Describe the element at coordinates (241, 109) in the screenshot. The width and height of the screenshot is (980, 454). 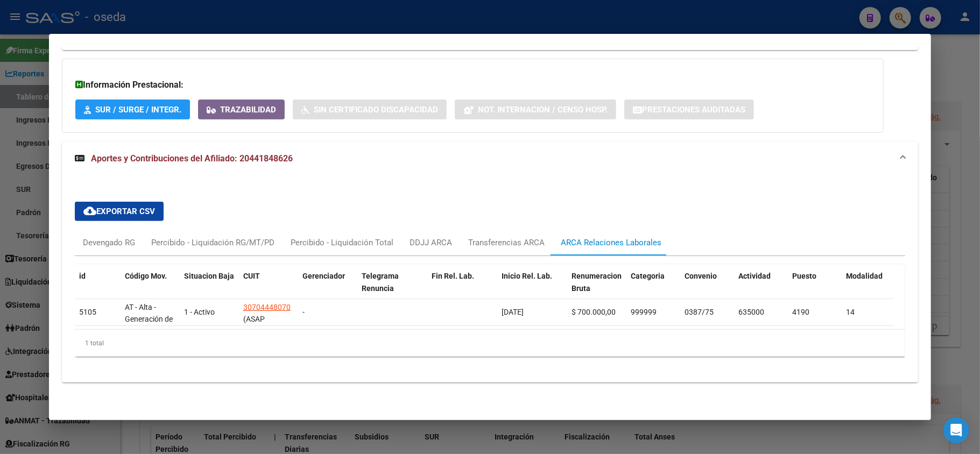
I see `button: Trazabilidad` at that location.